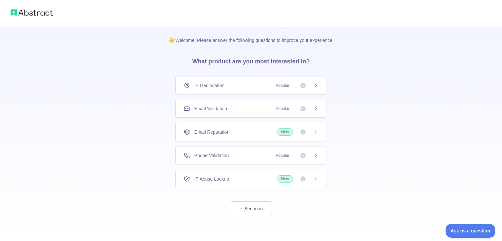 This screenshot has width=502, height=241. I want to click on h3: What product are you most interested in?, so click(251, 60).